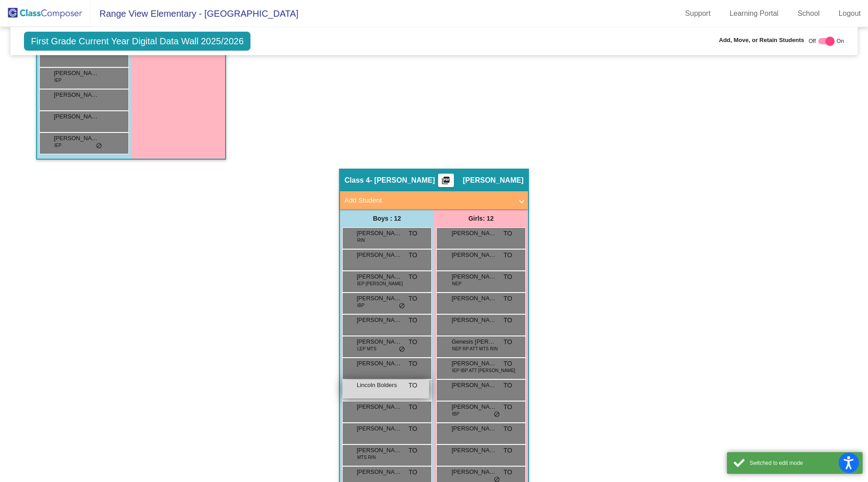  I want to click on span: MTS RIN, so click(366, 457).